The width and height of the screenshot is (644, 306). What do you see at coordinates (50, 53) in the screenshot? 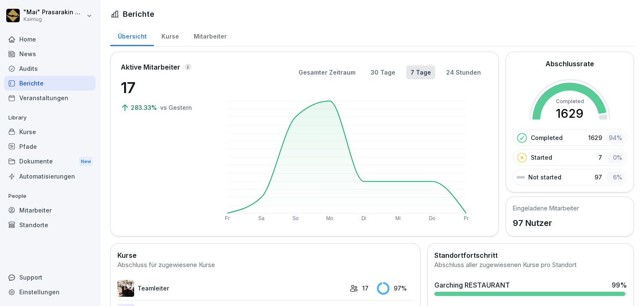
I see `div: News` at bounding box center [50, 53].